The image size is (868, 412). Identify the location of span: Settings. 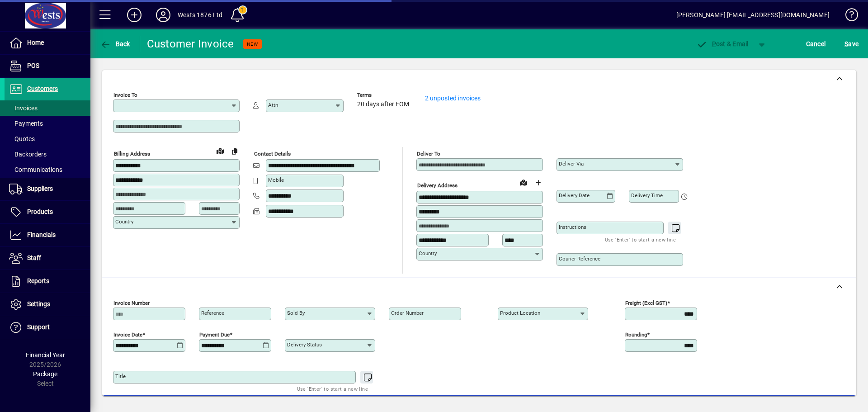
(39, 304).